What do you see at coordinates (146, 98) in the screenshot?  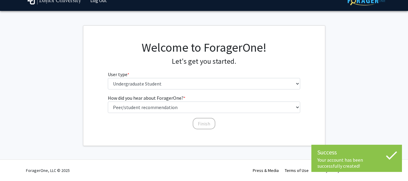 I see `label: How did you hear about ForagerOne?` at bounding box center [146, 98].